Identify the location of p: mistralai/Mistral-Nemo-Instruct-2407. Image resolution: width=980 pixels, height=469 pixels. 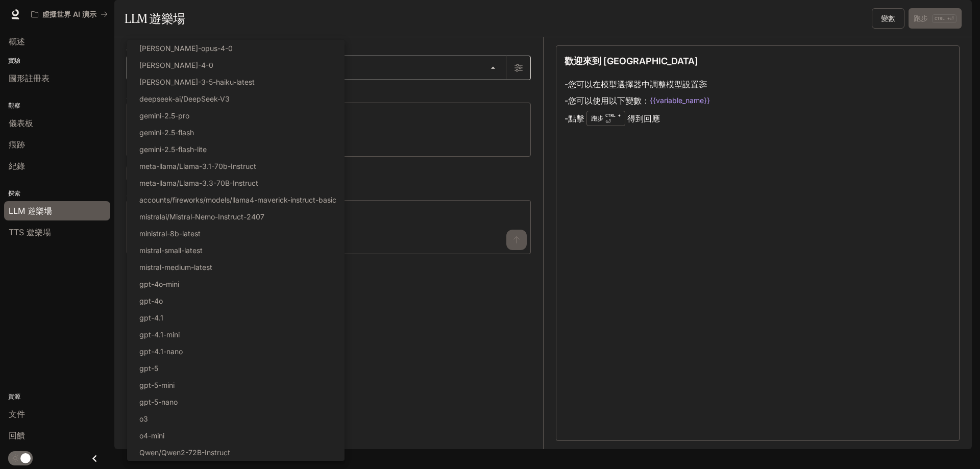
(202, 217).